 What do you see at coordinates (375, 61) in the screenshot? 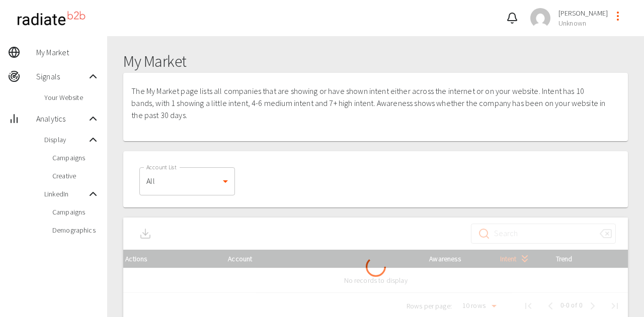
I see `h1: My Market` at bounding box center [375, 61].